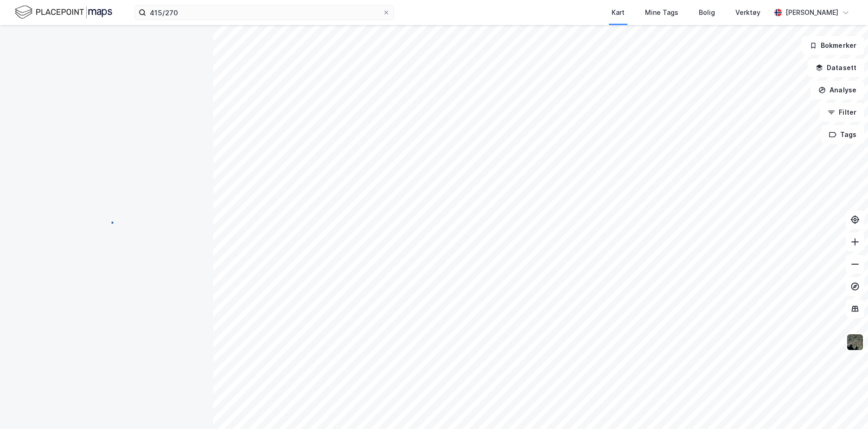  Describe the element at coordinates (748, 13) in the screenshot. I see `div: Verktøy` at that location.